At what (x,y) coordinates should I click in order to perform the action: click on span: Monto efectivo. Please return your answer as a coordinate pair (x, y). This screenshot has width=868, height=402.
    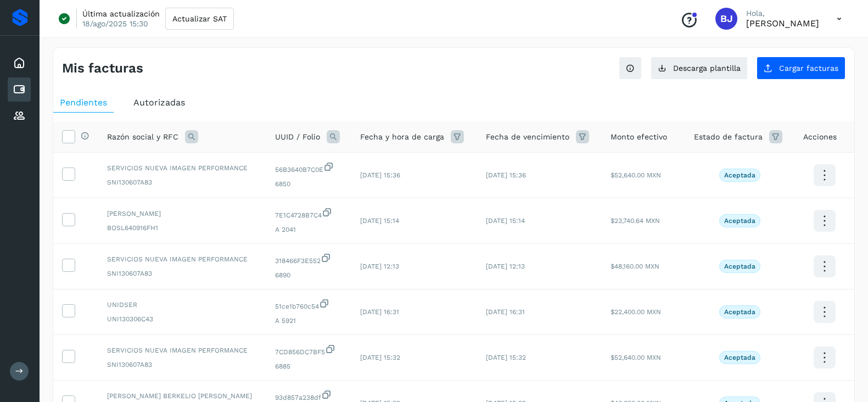
    Looking at the image, I should click on (638, 137).